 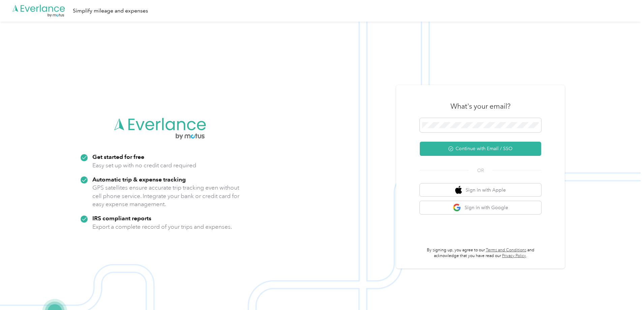 What do you see at coordinates (514, 256) in the screenshot?
I see `a: Privacy Policy` at bounding box center [514, 256].